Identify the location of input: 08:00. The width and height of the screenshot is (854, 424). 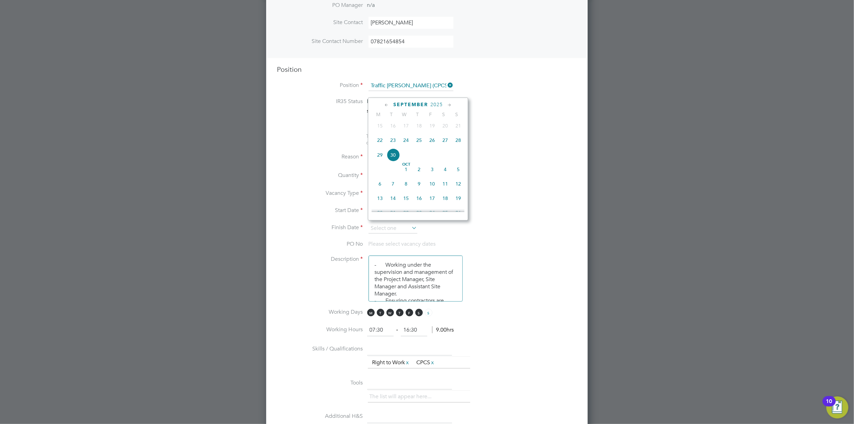
(380, 330).